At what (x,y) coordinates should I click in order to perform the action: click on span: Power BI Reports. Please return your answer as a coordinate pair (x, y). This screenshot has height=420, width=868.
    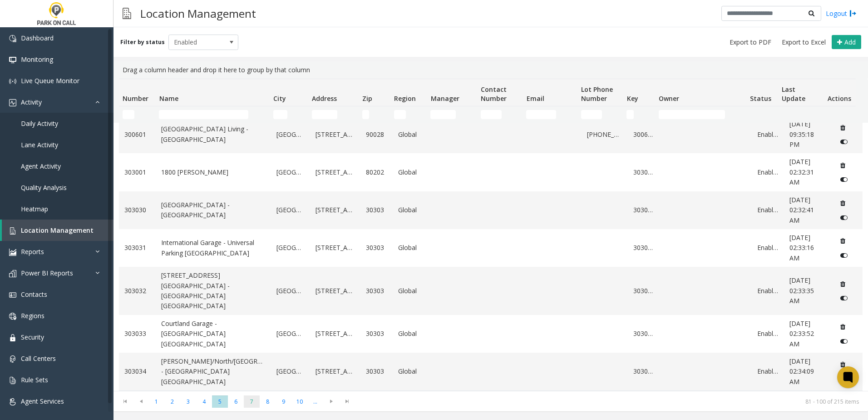
    Looking at the image, I should click on (47, 272).